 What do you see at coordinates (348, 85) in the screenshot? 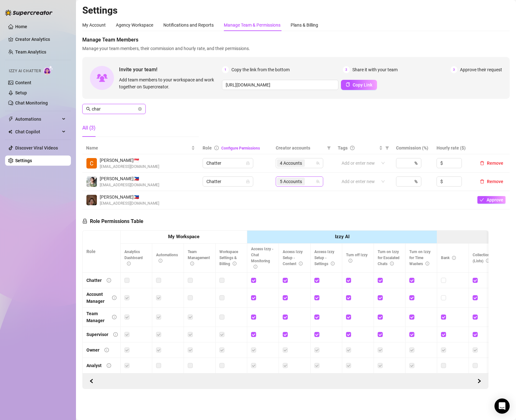
I see `span: copy` at bounding box center [348, 85].